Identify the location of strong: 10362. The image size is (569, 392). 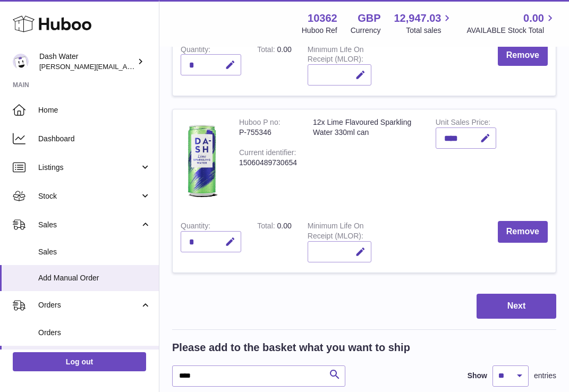
(322, 18).